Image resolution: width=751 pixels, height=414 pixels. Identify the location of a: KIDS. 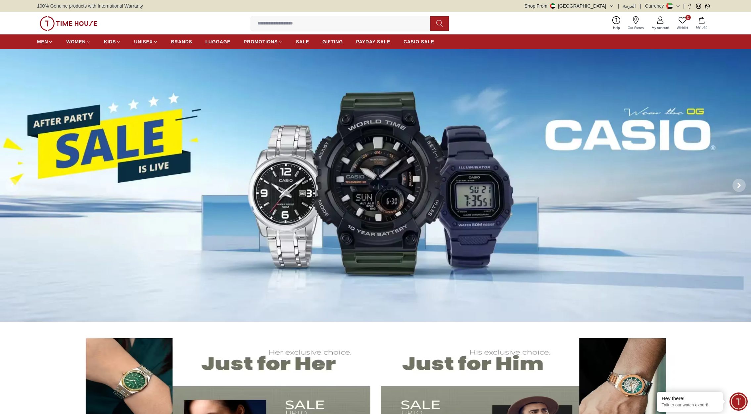
(112, 42).